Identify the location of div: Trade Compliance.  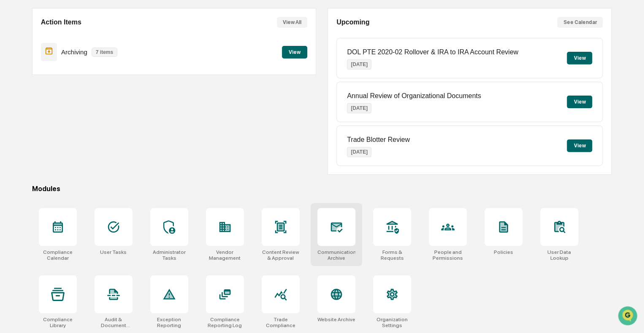
(281, 322).